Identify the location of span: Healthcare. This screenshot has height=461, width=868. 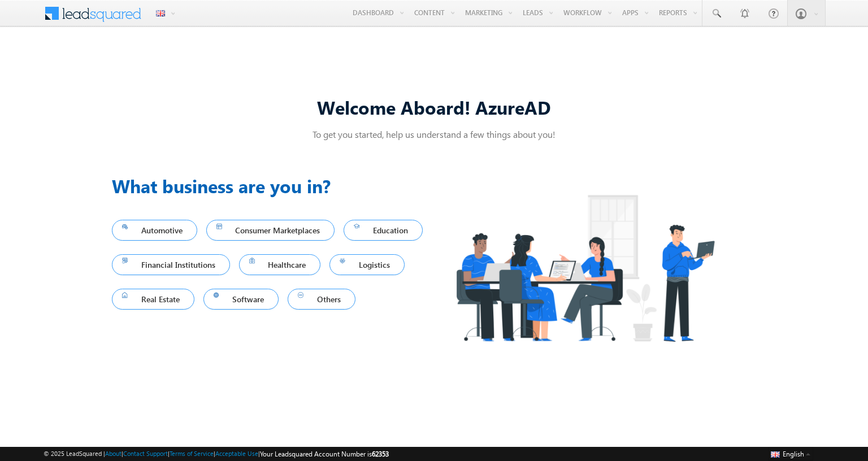
(280, 265).